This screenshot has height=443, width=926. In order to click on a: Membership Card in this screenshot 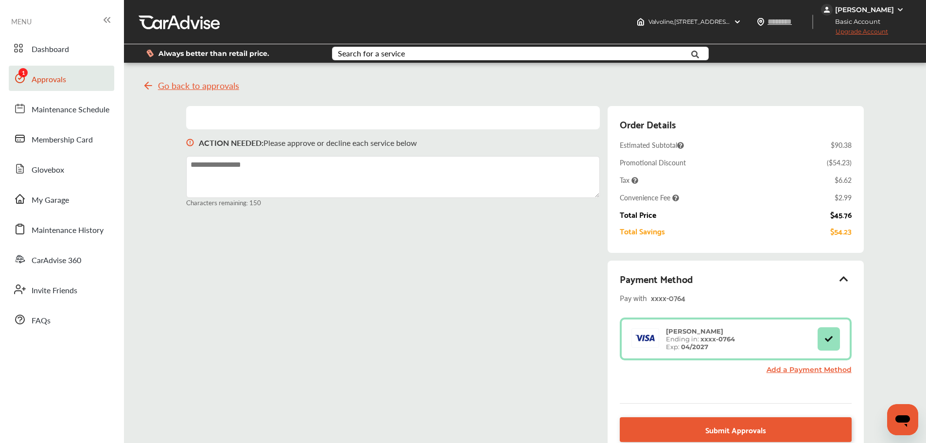, I will do `click(61, 138)`.